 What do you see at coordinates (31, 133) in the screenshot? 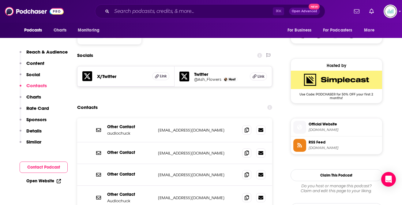
I see `button: Details` at bounding box center [31, 133].